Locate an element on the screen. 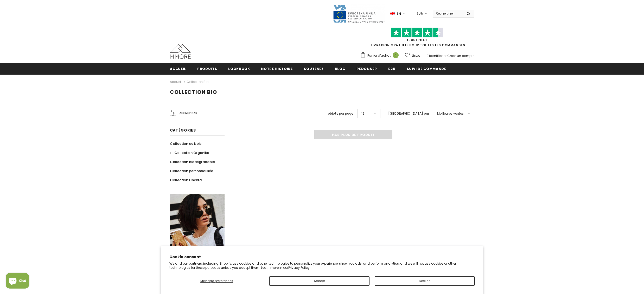  a: Collection de bois is located at coordinates (186, 143).